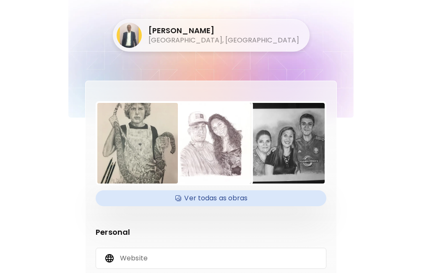 This screenshot has width=422, height=273. Describe the element at coordinates (178, 198) in the screenshot. I see `img: Available` at that location.